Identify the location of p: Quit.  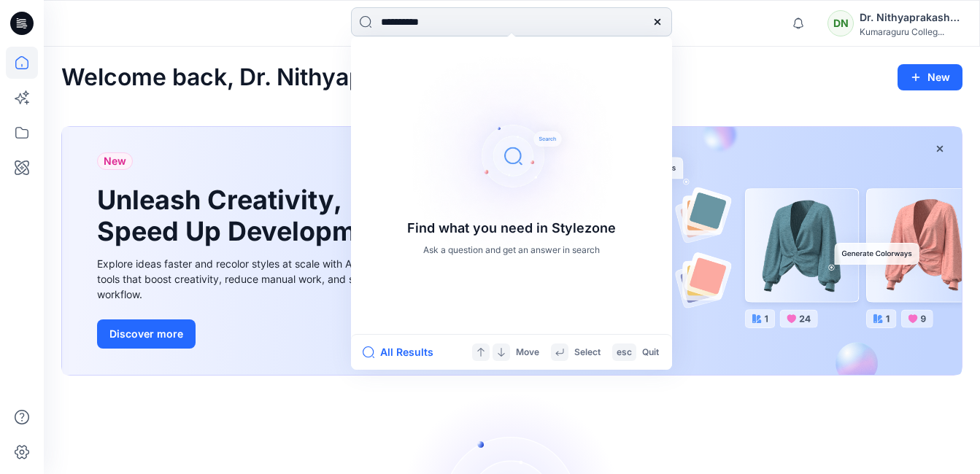
(650, 353).